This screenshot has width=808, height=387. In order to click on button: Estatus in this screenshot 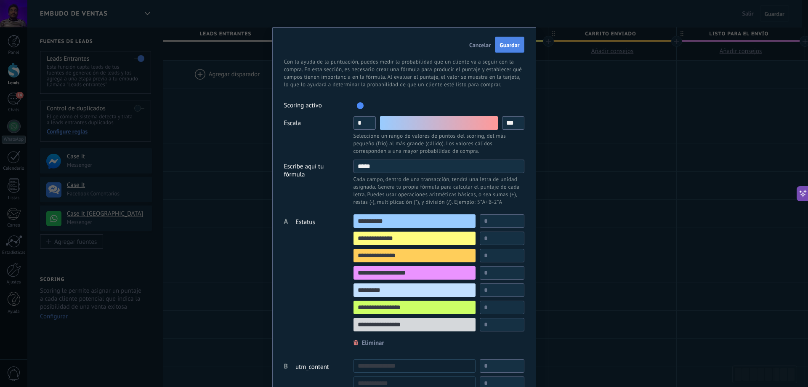, I will do `click(321, 222)`.